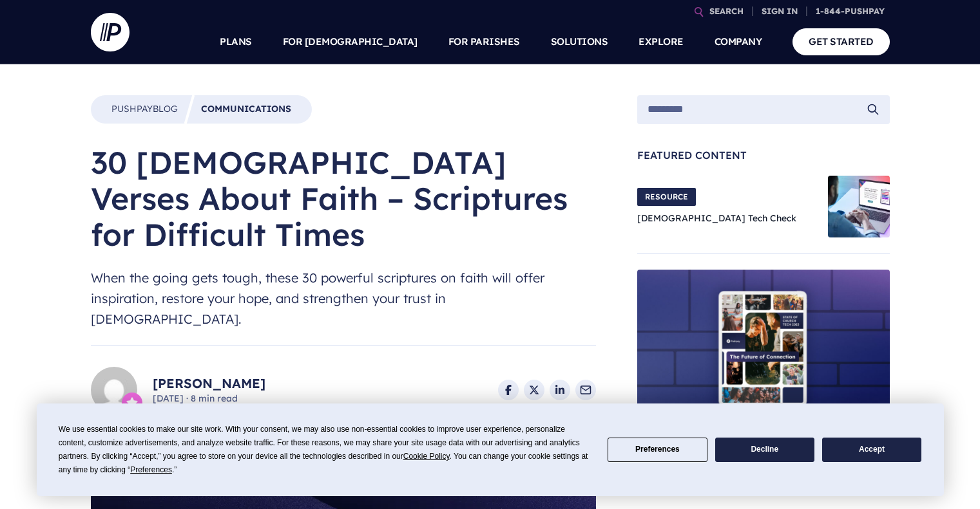  What do you see at coordinates (764, 155) in the screenshot?
I see `span: Featured Content` at bounding box center [764, 155].